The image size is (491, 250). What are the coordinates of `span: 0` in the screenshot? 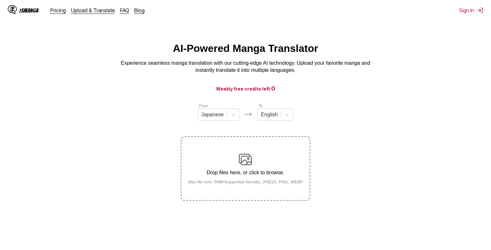 It's located at (273, 88).